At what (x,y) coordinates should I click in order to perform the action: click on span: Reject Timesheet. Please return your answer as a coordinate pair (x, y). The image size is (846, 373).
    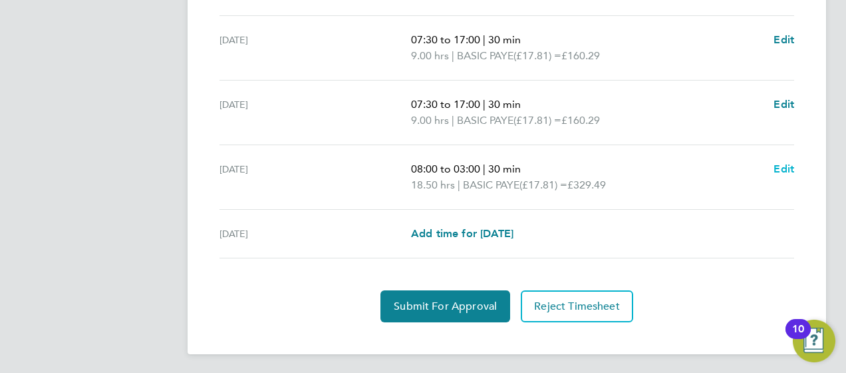
    Looking at the image, I should click on (577, 306).